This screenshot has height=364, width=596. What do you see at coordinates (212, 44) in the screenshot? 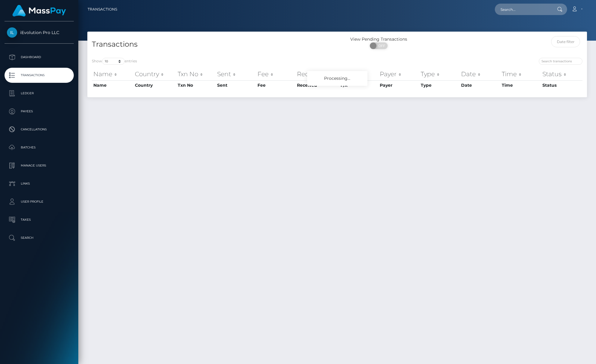
I see `h4: Transactions` at bounding box center [212, 44].